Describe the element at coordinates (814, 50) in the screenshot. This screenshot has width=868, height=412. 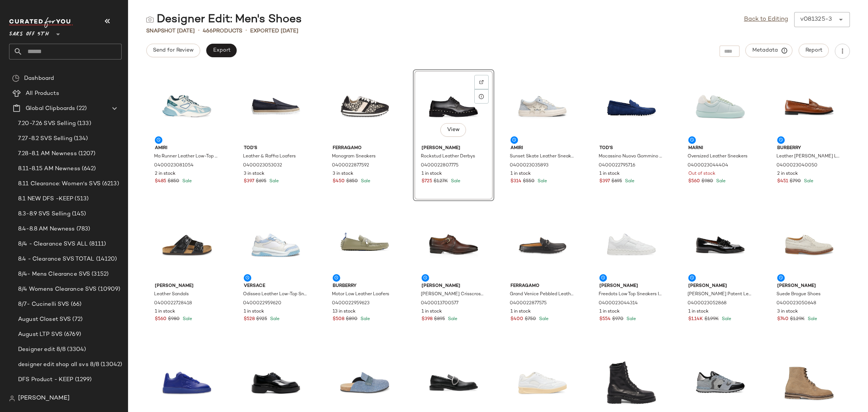
I see `button: Report` at that location.